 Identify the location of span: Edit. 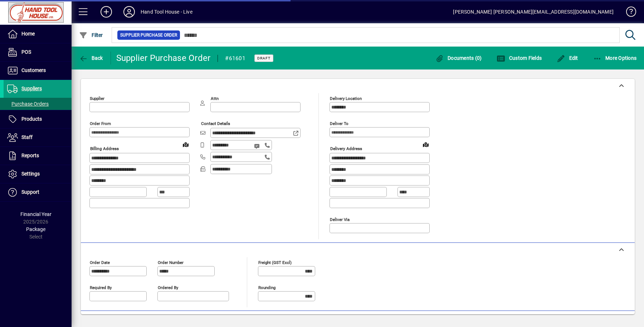
(568, 58).